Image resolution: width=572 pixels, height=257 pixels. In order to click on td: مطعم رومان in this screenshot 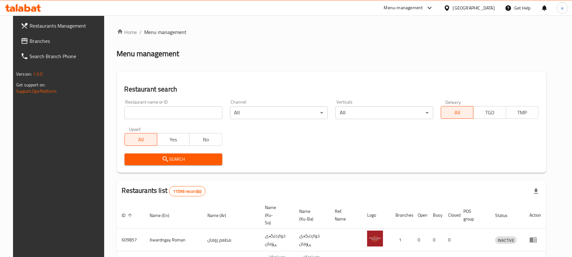, I will do `click(231, 240)`.